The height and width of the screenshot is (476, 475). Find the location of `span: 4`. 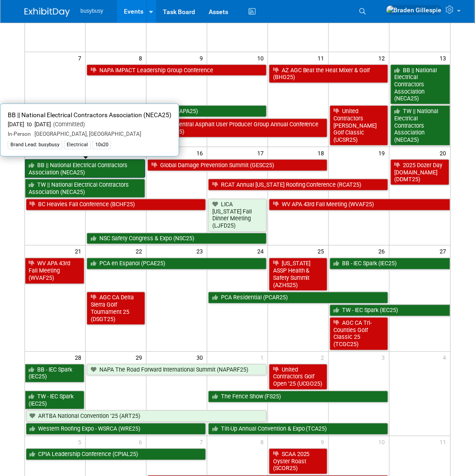

span: 4 is located at coordinates (446, 357).